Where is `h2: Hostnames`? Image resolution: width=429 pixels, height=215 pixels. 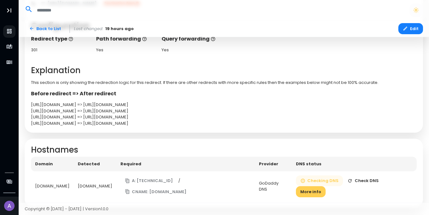
h2: Hostnames is located at coordinates (224, 150).